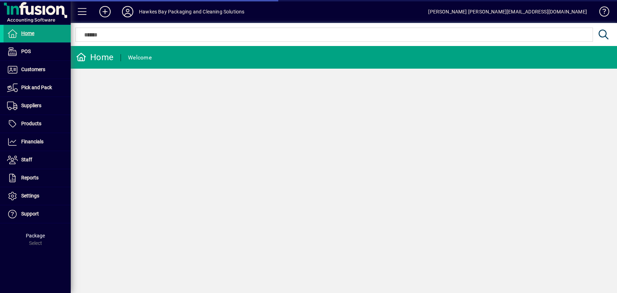 This screenshot has width=617, height=293. I want to click on span: Pick and Pack, so click(36, 87).